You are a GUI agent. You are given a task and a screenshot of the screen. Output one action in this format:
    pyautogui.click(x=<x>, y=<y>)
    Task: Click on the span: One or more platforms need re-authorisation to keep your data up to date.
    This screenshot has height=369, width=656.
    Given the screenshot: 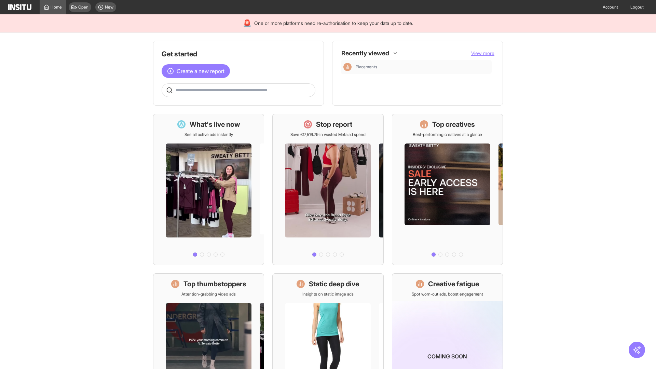 What is the action you would take?
    pyautogui.click(x=334, y=23)
    